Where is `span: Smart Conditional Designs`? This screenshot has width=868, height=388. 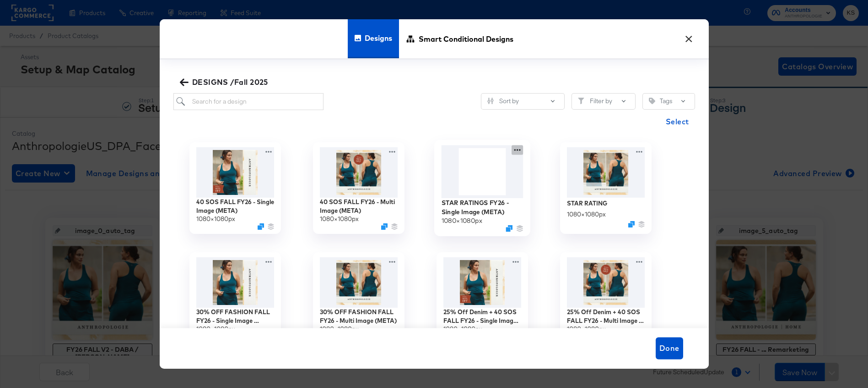 span: Smart Conditional Designs is located at coordinates (466, 39).